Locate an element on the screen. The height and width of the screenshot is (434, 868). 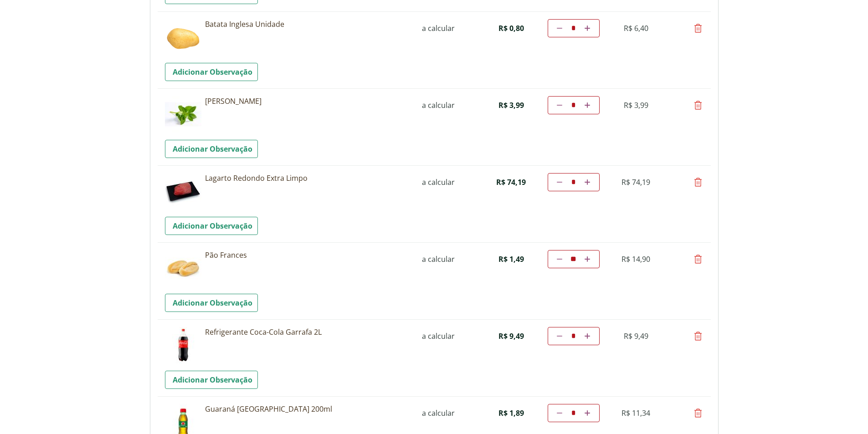
img: Batata Inglesa Unidade is located at coordinates (183, 37).